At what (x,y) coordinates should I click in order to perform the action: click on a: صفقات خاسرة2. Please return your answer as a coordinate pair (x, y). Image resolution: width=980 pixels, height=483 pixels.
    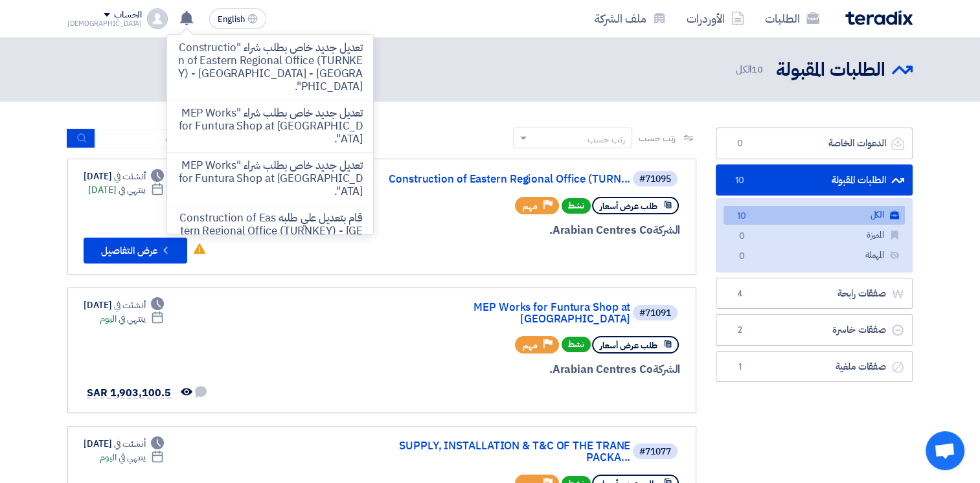
    Looking at the image, I should click on (814, 329).